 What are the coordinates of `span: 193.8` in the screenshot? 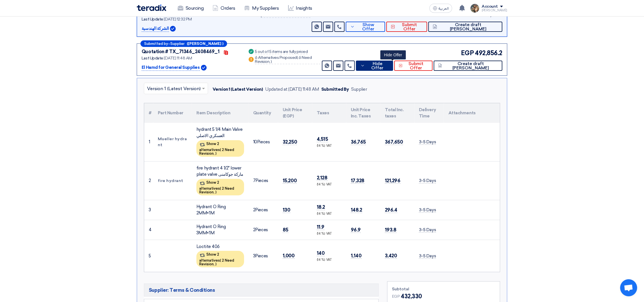 It's located at (390, 229).